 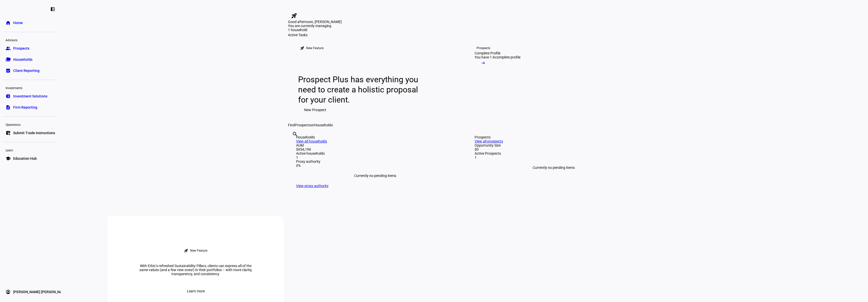 What do you see at coordinates (30, 40) in the screenshot?
I see `div: Advisors` at bounding box center [30, 40].